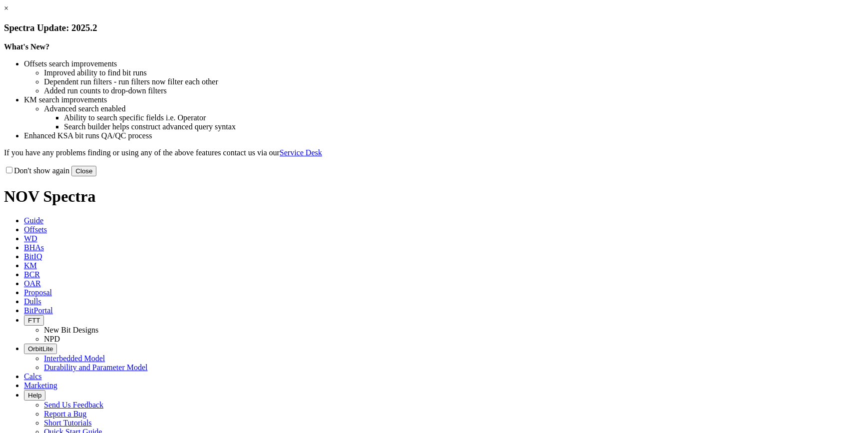 The image size is (868, 433). I want to click on strong: What's New?, so click(27, 46).